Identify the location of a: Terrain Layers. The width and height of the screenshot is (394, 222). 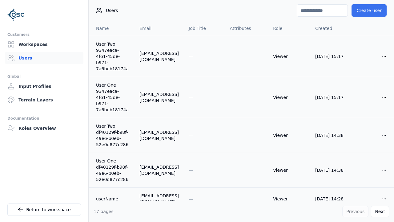
(44, 100).